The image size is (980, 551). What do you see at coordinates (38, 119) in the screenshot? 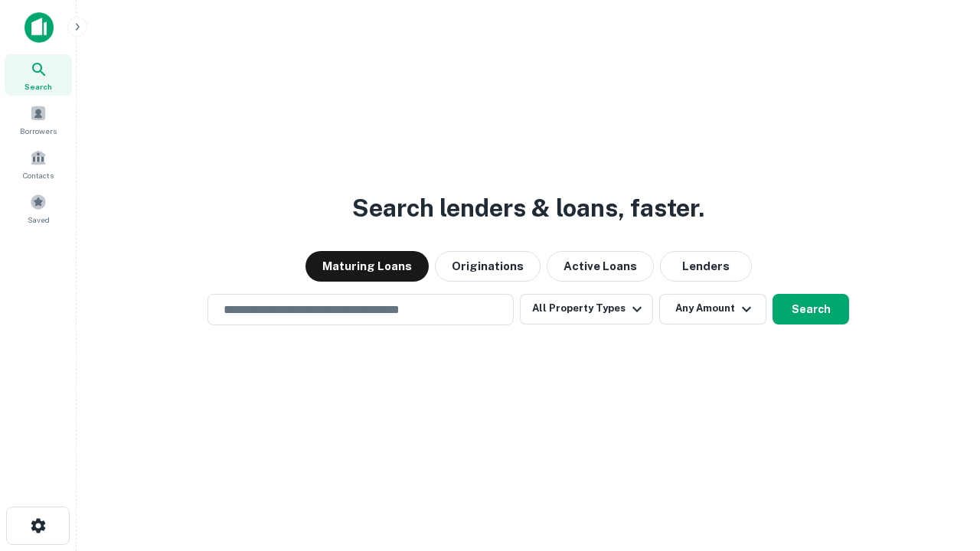
I see `a: Borrowers` at bounding box center [38, 119].